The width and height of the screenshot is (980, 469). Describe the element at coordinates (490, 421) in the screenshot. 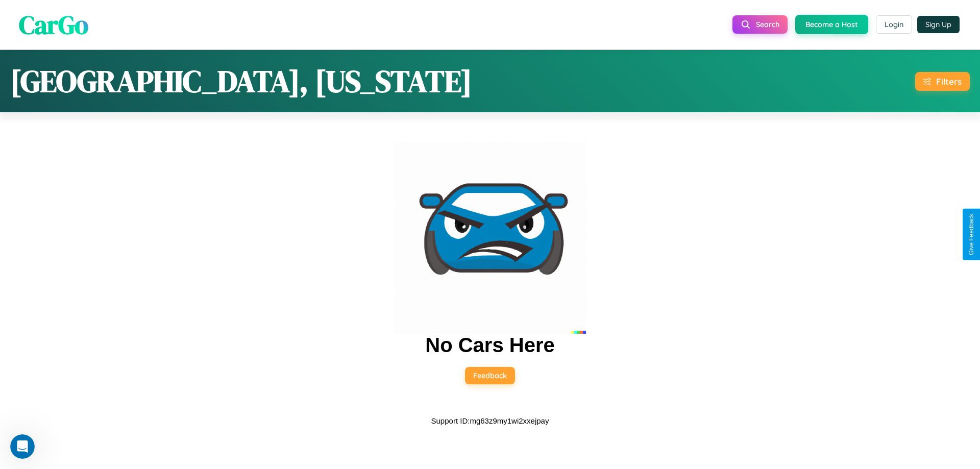

I see `p: Support ID: mg63z9my1wi2xxejpay` at that location.